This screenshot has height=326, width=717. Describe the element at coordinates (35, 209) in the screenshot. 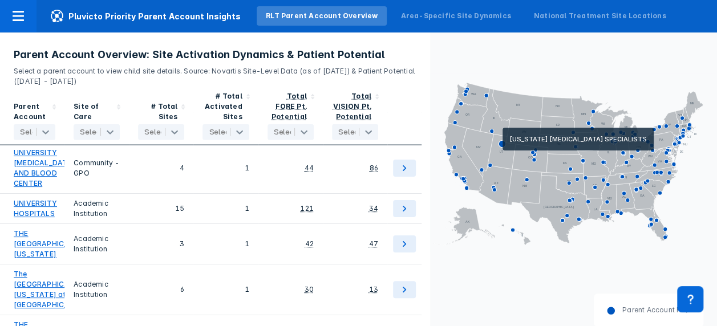

I see `a: UNIVERSITY HOSPITALS` at that location.